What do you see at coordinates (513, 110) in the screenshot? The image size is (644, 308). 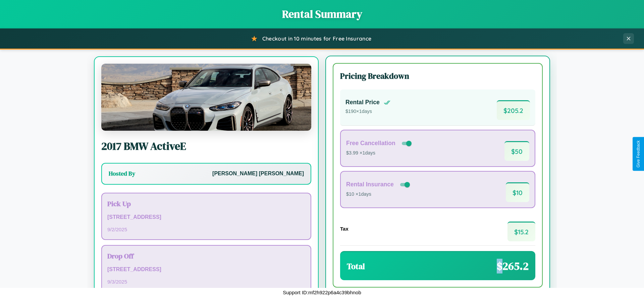 I see `span: $ 205.2` at bounding box center [513, 110].